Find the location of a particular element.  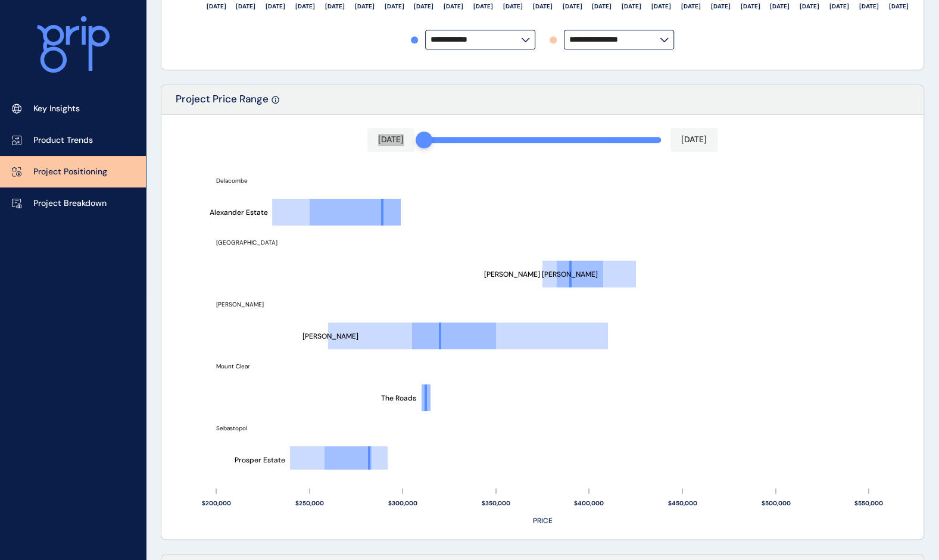

p: Project Breakdown is located at coordinates (70, 203).